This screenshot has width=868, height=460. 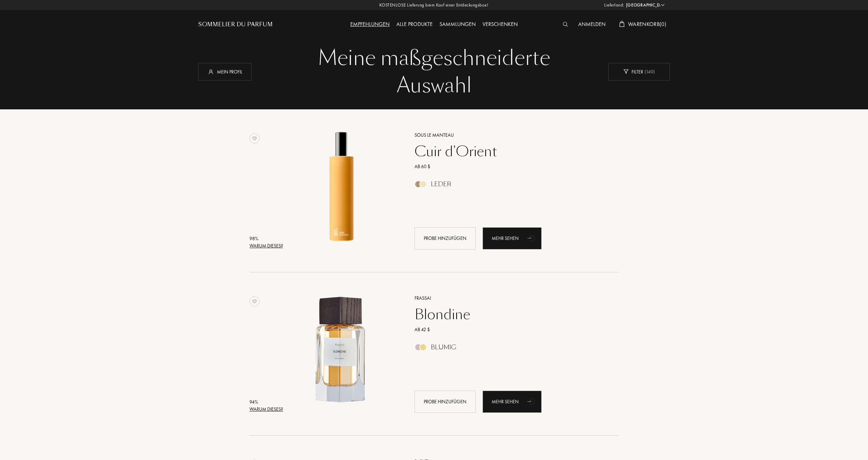 I want to click on a: Sammlungen, so click(x=457, y=24).